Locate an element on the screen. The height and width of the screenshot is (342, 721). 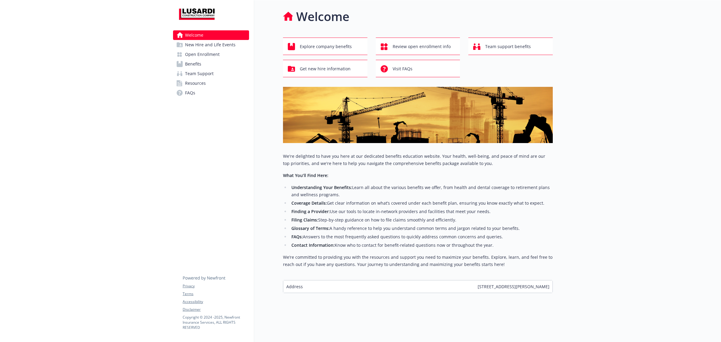
span: Benefits is located at coordinates (193, 64).